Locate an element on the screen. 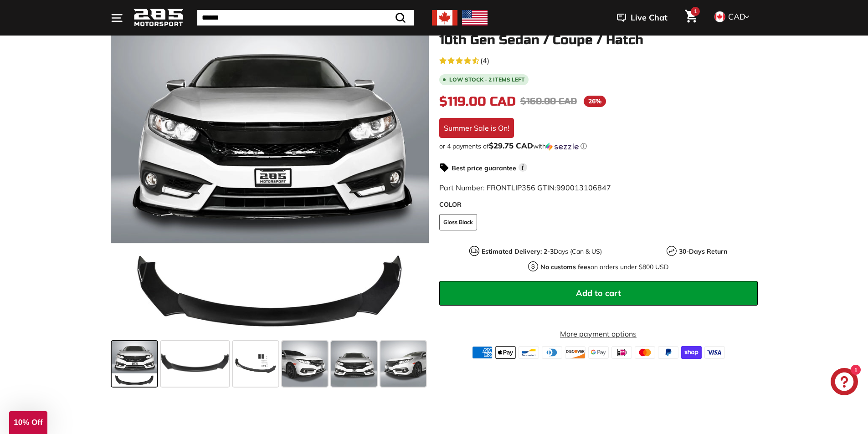 This screenshot has height=434, width=868. span: Live Chat is located at coordinates (649, 18).